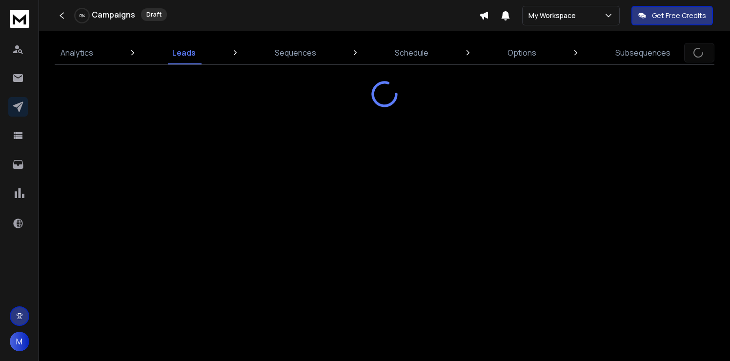  What do you see at coordinates (295, 53) in the screenshot?
I see `p: Sequences` at bounding box center [295, 53].